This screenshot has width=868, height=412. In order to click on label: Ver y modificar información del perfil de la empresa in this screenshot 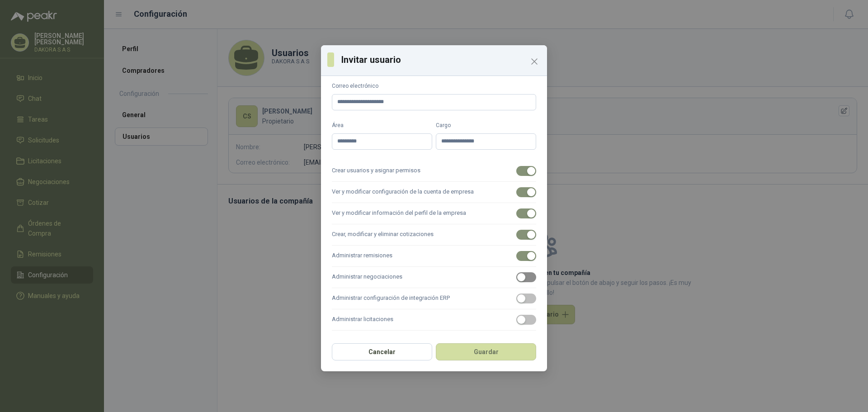, I will do `click(434, 213)`.